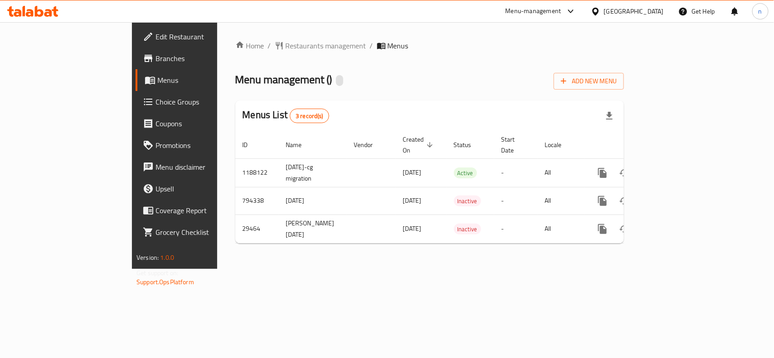 This screenshot has width=774, height=358. What do you see at coordinates (286, 116) in the screenshot?
I see `h2: Menus List` at bounding box center [286, 116].